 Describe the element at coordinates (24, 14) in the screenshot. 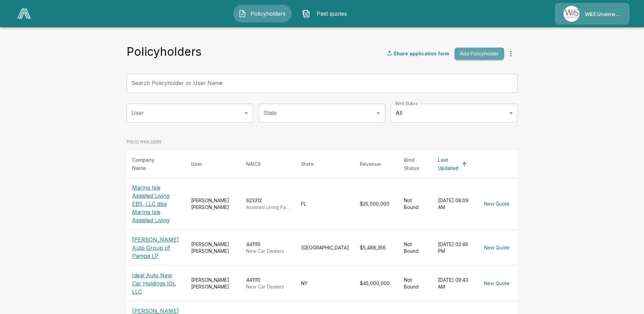

I see `img: AA Logo` at that location.